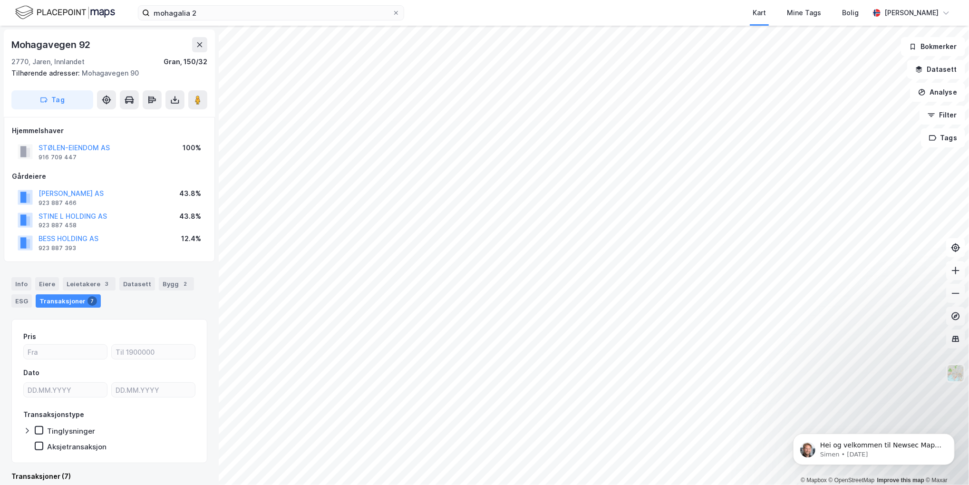  I want to click on button: Tags, so click(943, 138).